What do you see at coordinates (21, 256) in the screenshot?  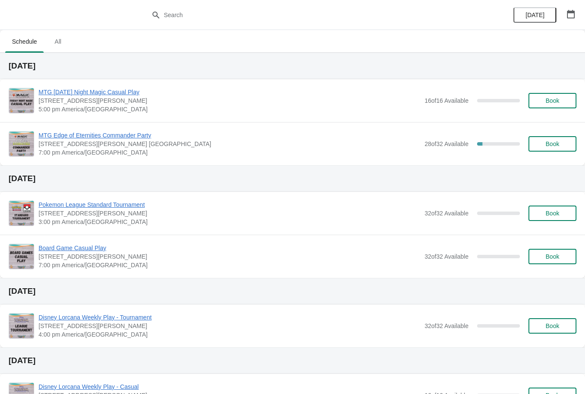 I see `img: Board Game Casual Play | 2040 Louetta Rd Ste I Spring, TX 77388 | 7:00 pm America/Chicago` at bounding box center [21, 256].